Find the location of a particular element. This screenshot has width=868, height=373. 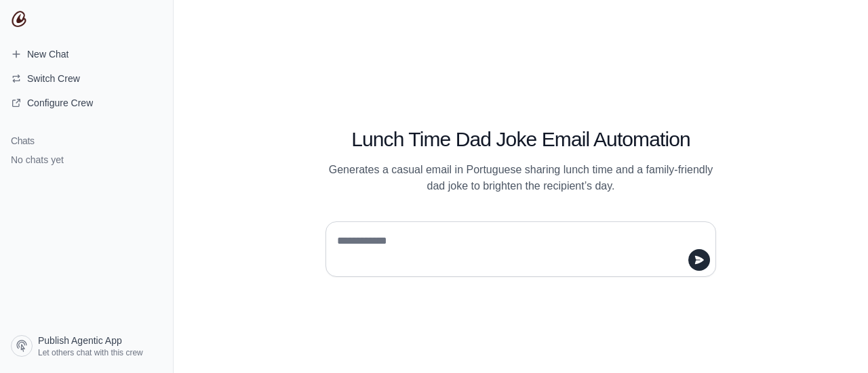

p: Generates a casual email in Portuguese sharing lunch time and a family-friendly dad joke to brigh... is located at coordinates (521, 179).